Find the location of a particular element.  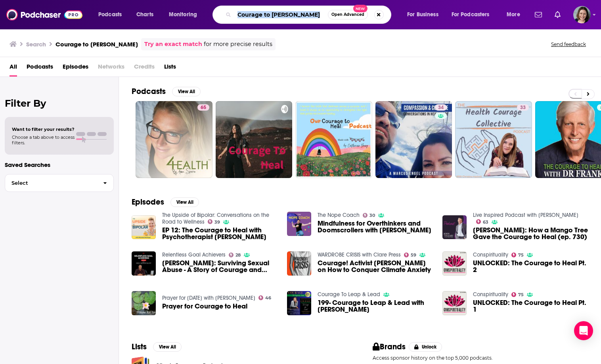

a: 30 is located at coordinates (369, 215).